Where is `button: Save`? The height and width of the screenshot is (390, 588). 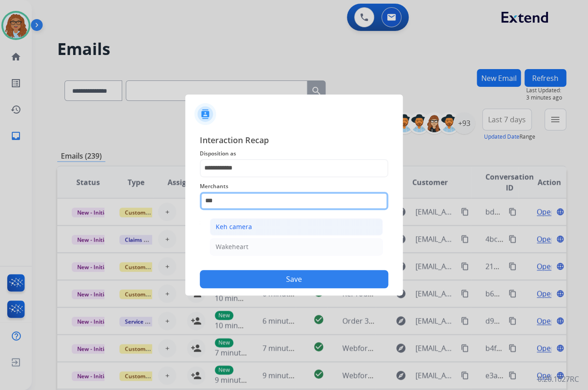
button: Save is located at coordinates (294, 279).